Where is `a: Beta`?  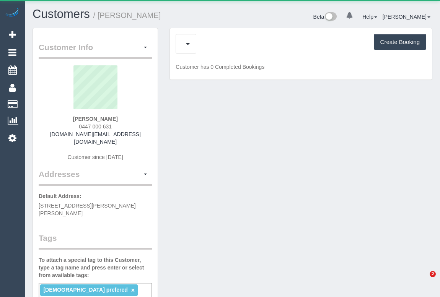 a: Beta is located at coordinates (325, 17).